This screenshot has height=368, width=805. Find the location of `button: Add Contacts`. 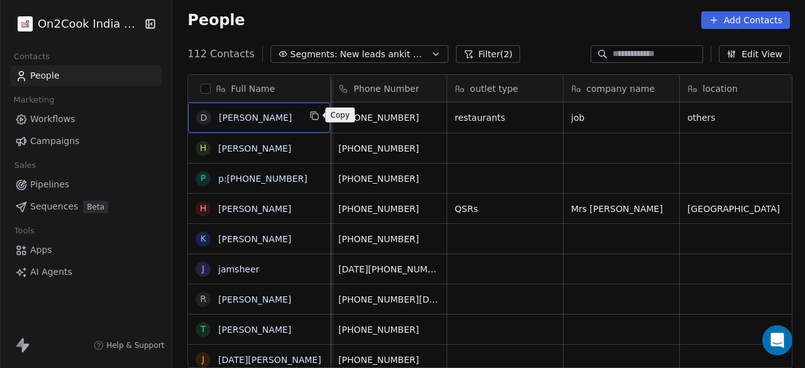

button: Add Contacts is located at coordinates (745, 20).